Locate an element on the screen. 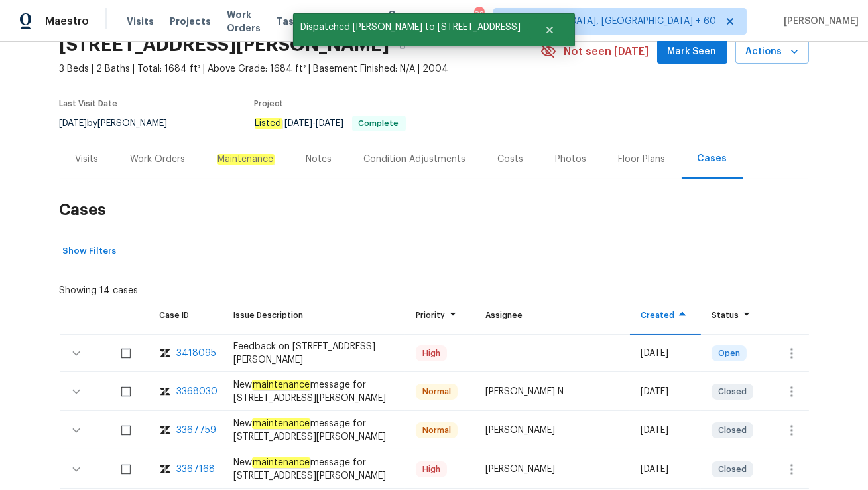 Image resolution: width=868 pixels, height=490 pixels. div: Priority is located at coordinates (440, 315).